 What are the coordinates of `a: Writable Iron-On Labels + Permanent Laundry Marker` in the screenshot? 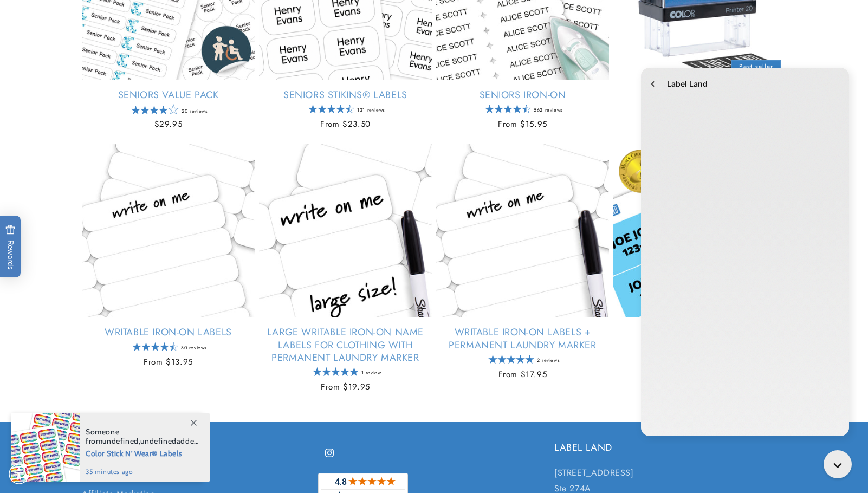 It's located at (522, 339).